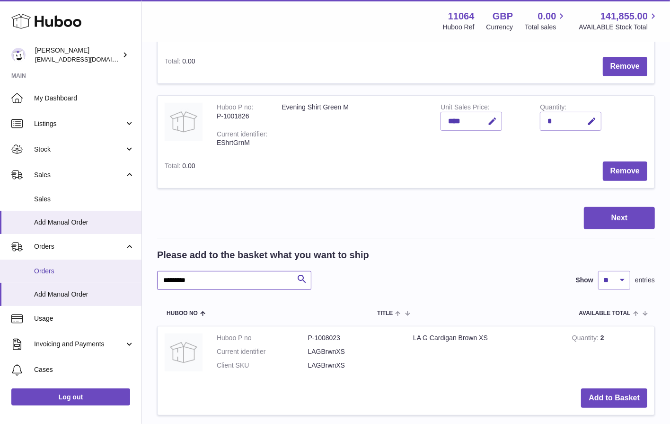 The image size is (670, 424). Describe the element at coordinates (546, 27) in the screenshot. I see `span: Total sales` at that location.